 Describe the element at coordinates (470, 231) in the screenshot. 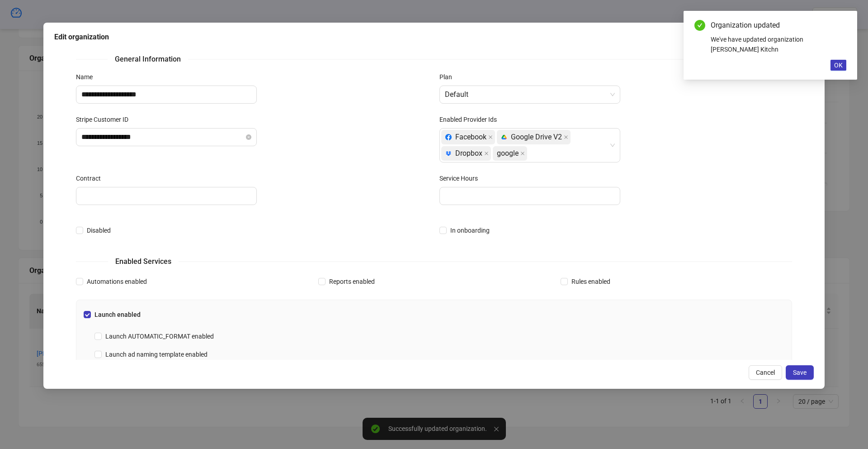

I see `span: In onboarding` at that location.